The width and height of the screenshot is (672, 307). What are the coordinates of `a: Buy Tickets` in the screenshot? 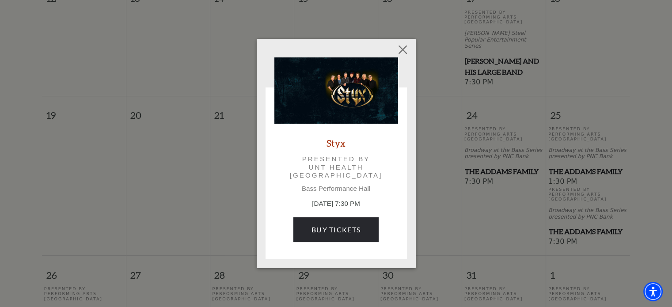 It's located at (336, 230).